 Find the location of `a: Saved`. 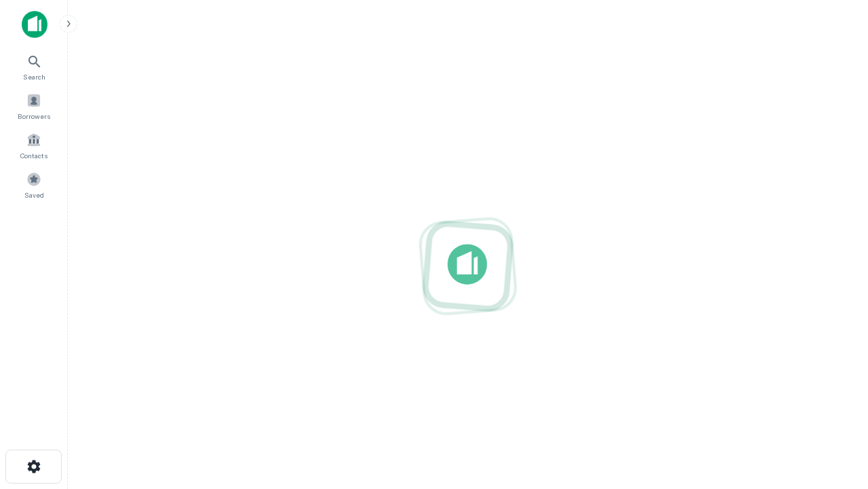

a: Saved is located at coordinates (34, 185).